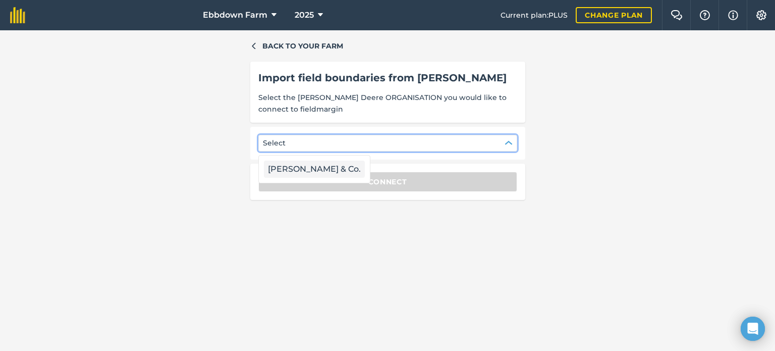  Describe the element at coordinates (762, 15) in the screenshot. I see `img: A cog icon` at that location.